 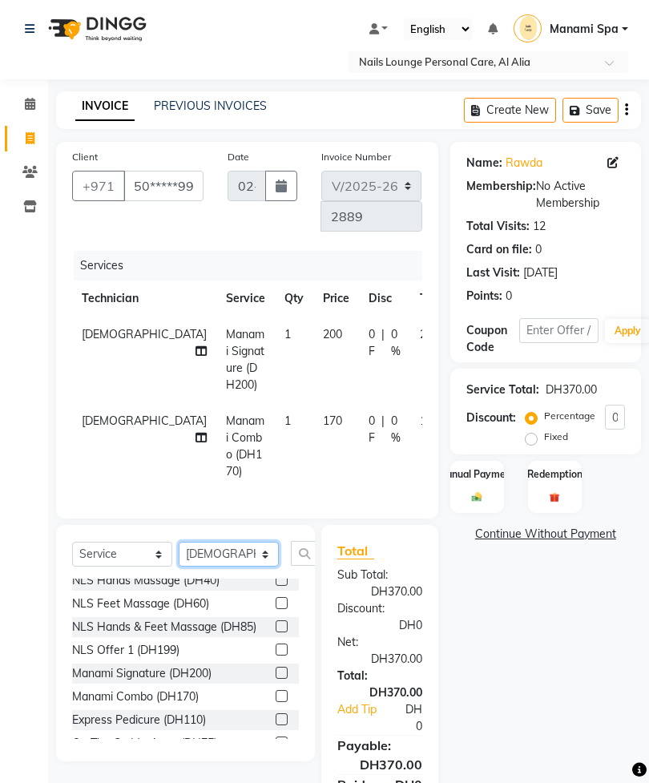 What do you see at coordinates (556, 437) in the screenshot?
I see `label: Fixed` at bounding box center [556, 437].